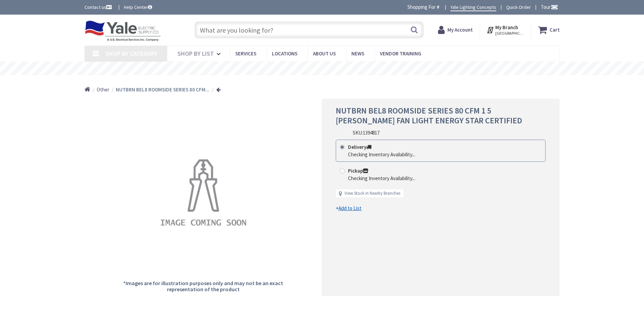  I want to click on span: Shop By List, so click(196, 54).